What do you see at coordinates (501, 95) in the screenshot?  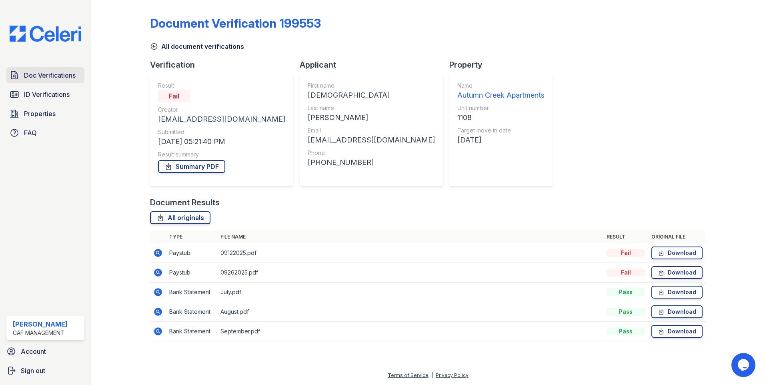 I see `div: Autumn Creek Apartments` at bounding box center [501, 95].